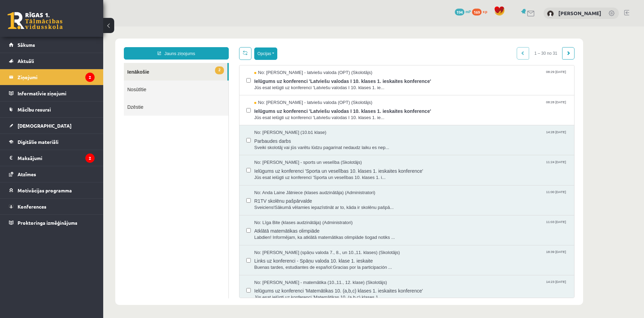  What do you see at coordinates (73, 27) in the screenshot?
I see `a: Jauns ziņojums` at bounding box center [73, 27].